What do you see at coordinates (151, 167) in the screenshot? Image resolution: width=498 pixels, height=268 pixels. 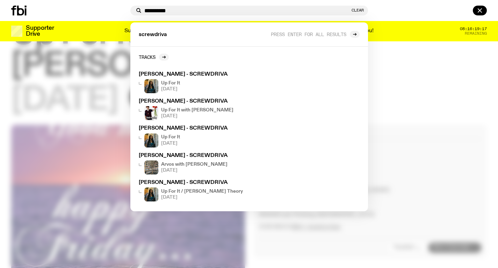 I see `img: A corner shot of the fbi music library` at bounding box center [151, 167].